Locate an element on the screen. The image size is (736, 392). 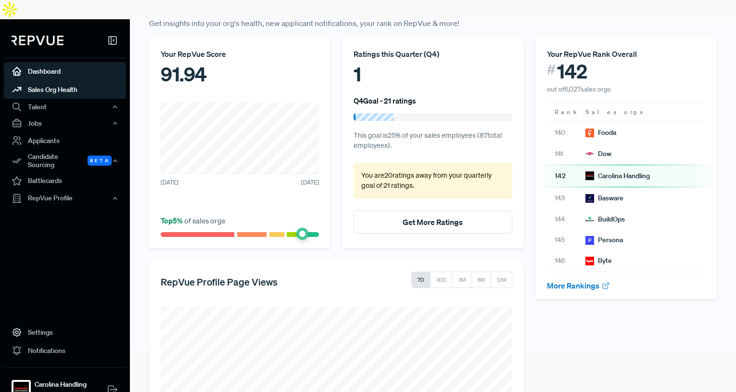
a: Settings is located at coordinates (65, 332).